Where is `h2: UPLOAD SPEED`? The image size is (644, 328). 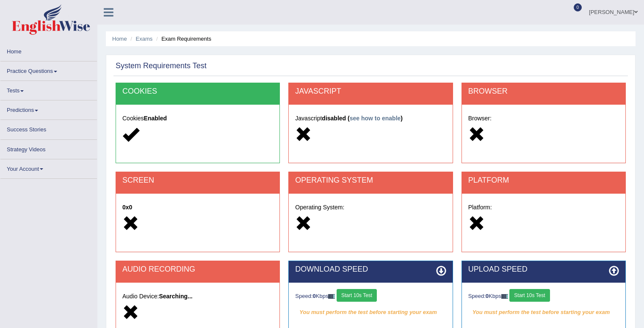
h2: UPLOAD SPEED is located at coordinates (544, 269).